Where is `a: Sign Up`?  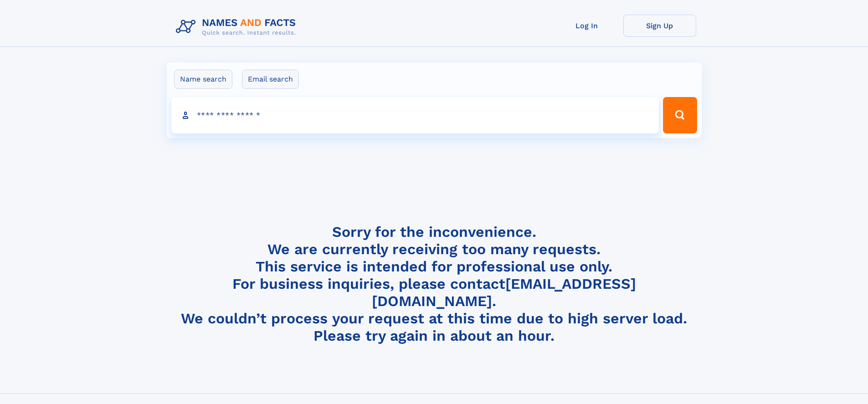
a: Sign Up is located at coordinates (660, 26).